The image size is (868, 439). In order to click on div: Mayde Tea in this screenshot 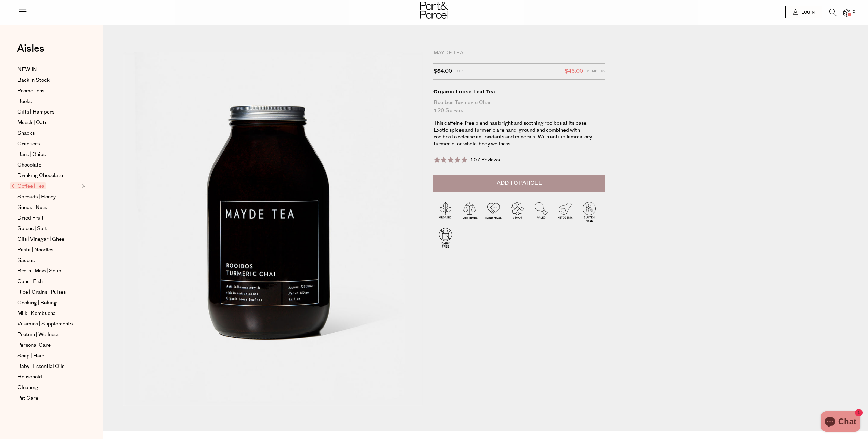, I will do `click(519, 53)`.